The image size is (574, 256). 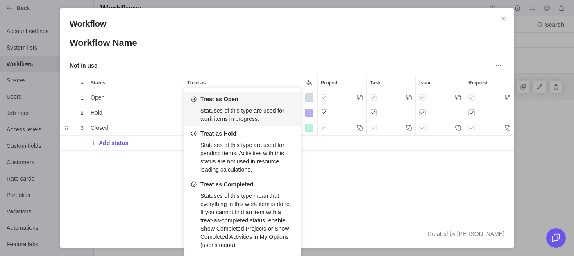 What do you see at coordinates (242, 109) in the screenshot?
I see `div: Treat as Open` at bounding box center [242, 109].